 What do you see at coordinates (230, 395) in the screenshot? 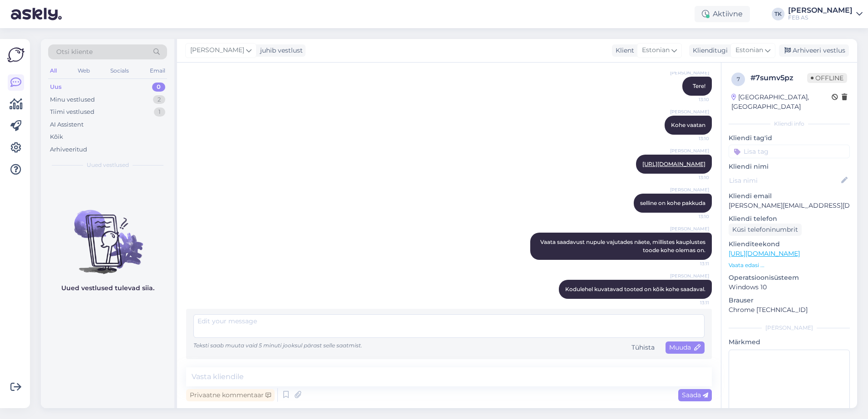
I see `div: Privaatne kommentaar` at bounding box center [230, 395].